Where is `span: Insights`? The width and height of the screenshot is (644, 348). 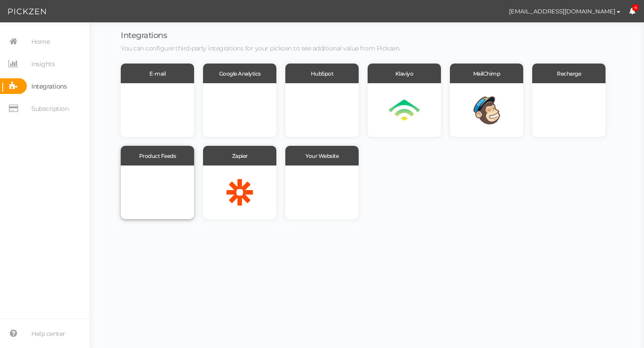 span: Insights is located at coordinates (43, 64).